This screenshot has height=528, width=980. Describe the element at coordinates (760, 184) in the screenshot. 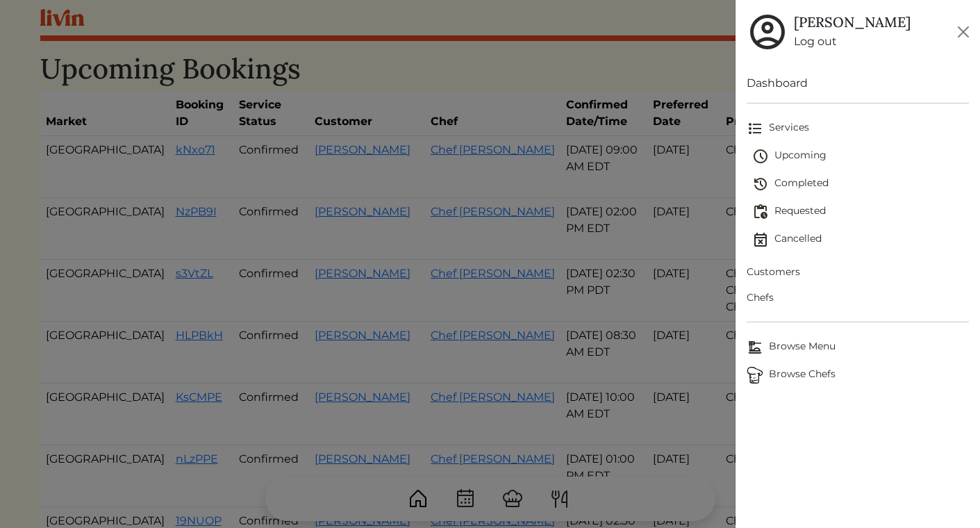

I see `img: history-2b446bceb7e0f53b931186bf4c1776ac458fe31ad3b688388ec82af02103cd45.svg` at that location.